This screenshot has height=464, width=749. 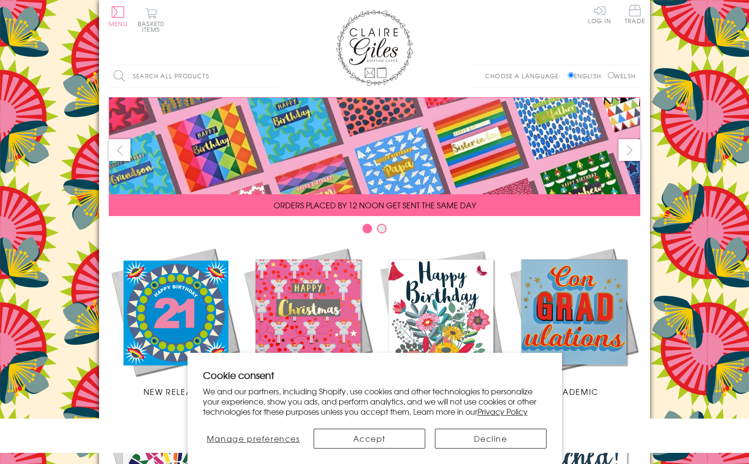 What do you see at coordinates (308, 321) in the screenshot?
I see `a: Christmas` at bounding box center [308, 321].